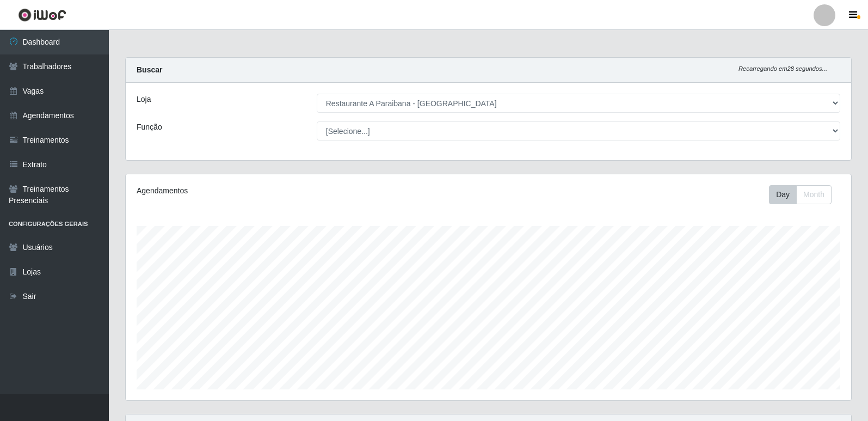 The height and width of the screenshot is (421, 868). What do you see at coordinates (783, 194) in the screenshot?
I see `button: Day` at bounding box center [783, 194].